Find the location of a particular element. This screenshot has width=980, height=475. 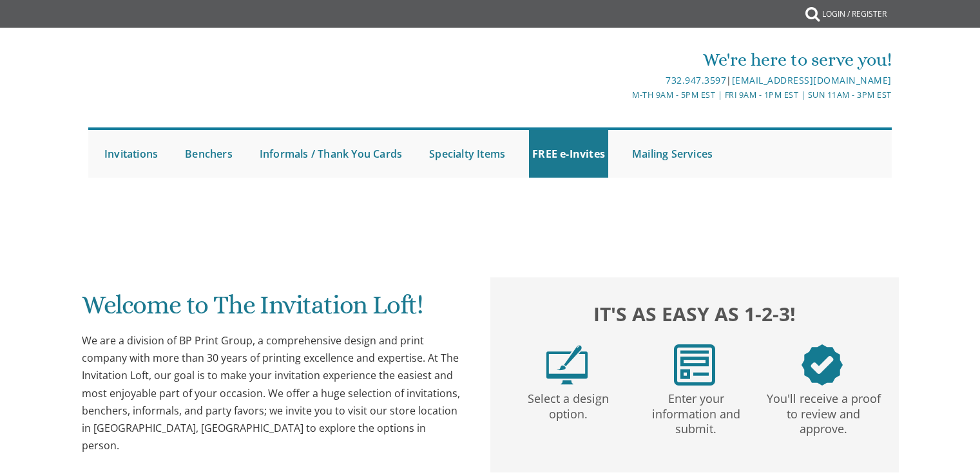

h1: Welcome to The Invitation Loft! is located at coordinates (273, 310).